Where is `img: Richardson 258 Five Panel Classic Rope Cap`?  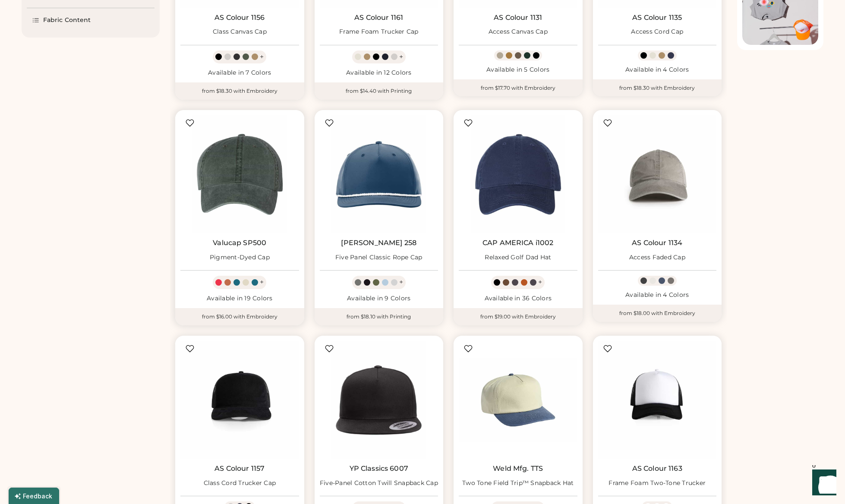 img: Richardson 258 Five Panel Classic Rope Cap is located at coordinates (379, 174).